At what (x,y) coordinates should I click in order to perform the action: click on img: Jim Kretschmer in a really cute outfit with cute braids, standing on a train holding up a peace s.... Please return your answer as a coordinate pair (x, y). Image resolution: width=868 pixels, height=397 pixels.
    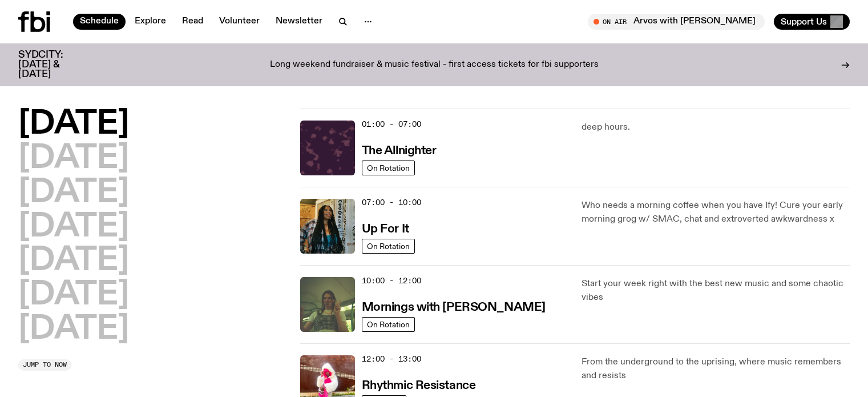
    Looking at the image, I should click on (328, 304).